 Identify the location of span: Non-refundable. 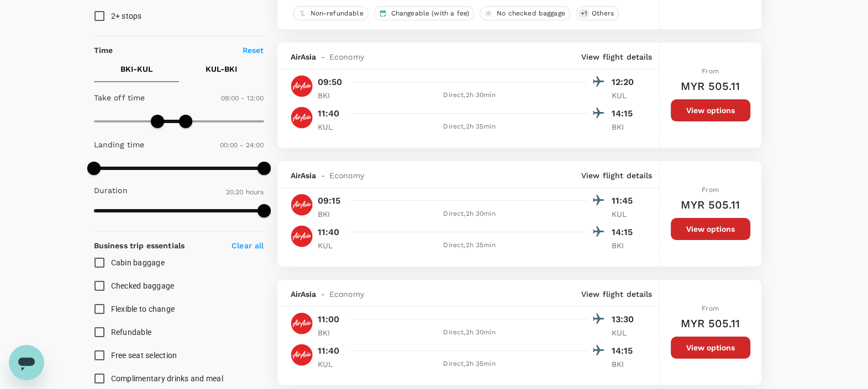
(337, 13).